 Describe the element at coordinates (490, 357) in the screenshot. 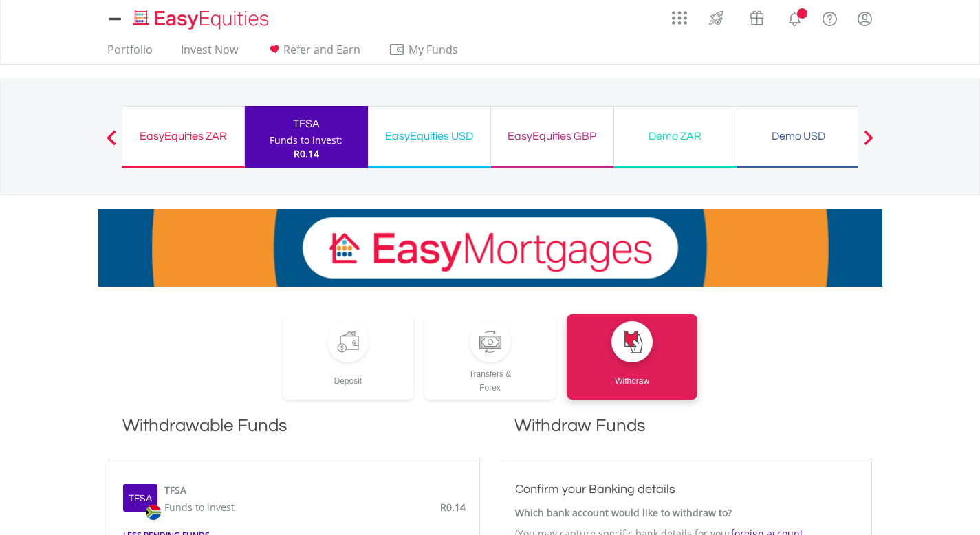

I see `a: Transfers &Forex` at that location.